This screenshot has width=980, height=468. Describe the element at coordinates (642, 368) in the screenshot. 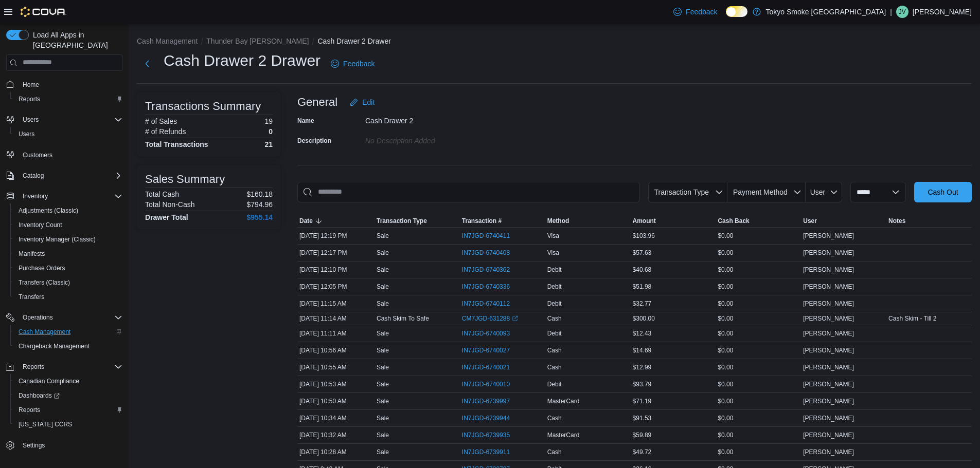

I see `span: $12.99` at that location.